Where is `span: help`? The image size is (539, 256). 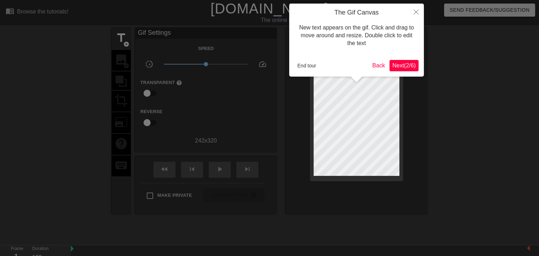 span: help is located at coordinates (179, 82).